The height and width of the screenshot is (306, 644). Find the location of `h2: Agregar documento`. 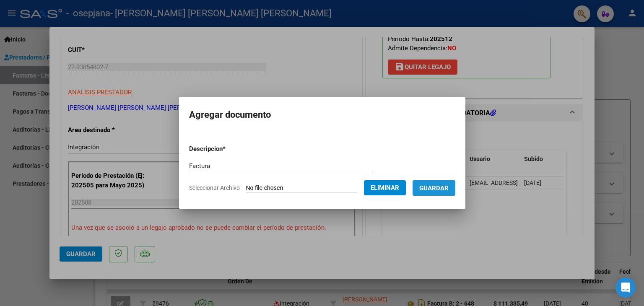

h2: Agregar documento is located at coordinates (322, 115).